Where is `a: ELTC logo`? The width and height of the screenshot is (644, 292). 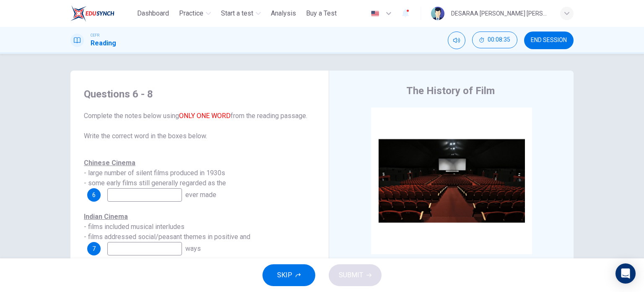 a: ELTC logo is located at coordinates (102, 13).